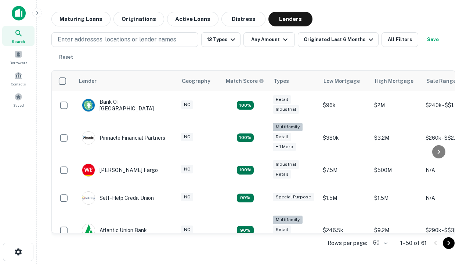 The image size is (470, 264). Describe the element at coordinates (379, 243) in the screenshot. I see `div: 50` at that location.